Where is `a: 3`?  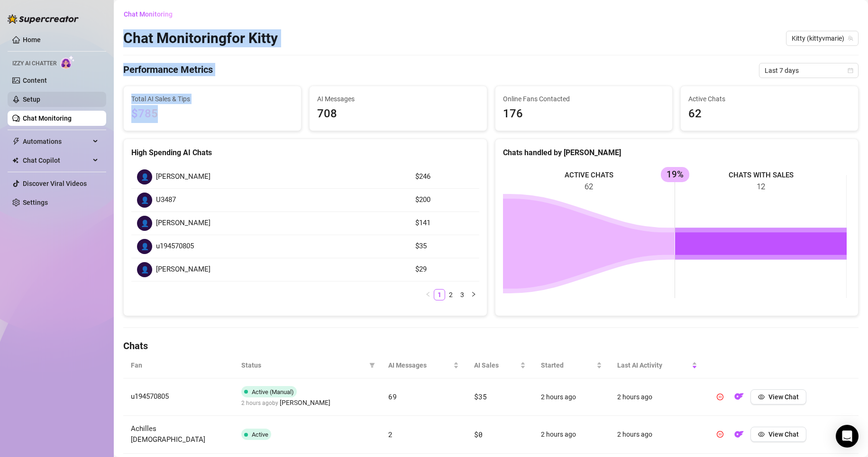 a: 3 is located at coordinates (462, 295).